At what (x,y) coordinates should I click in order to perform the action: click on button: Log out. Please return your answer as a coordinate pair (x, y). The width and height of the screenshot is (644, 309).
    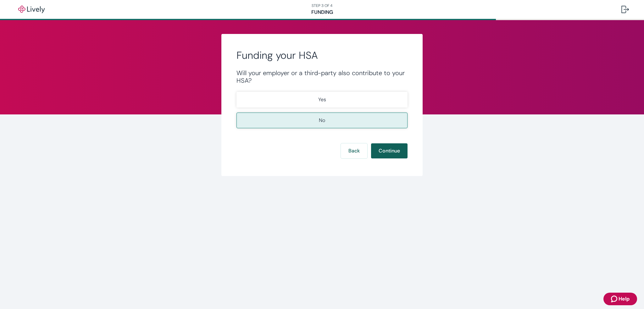
    Looking at the image, I should click on (625, 10).